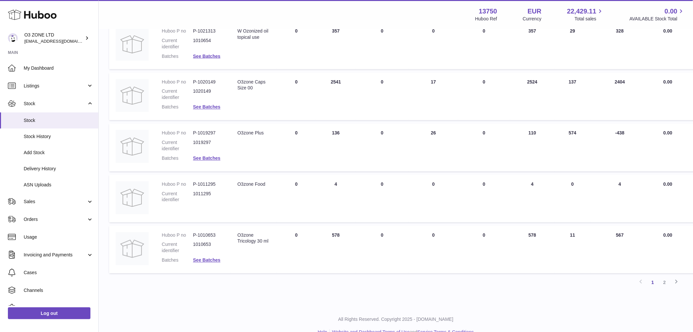  Describe the element at coordinates (55, 219) in the screenshot. I see `span: Orders` at that location.